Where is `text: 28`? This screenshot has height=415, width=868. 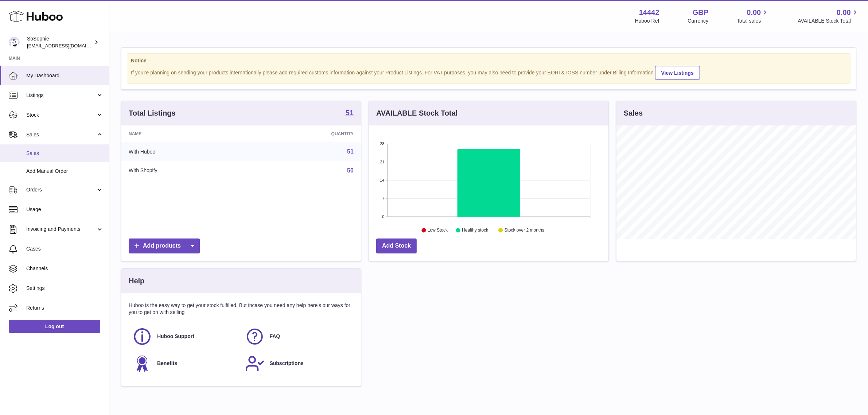 text: 28 is located at coordinates (382, 144).